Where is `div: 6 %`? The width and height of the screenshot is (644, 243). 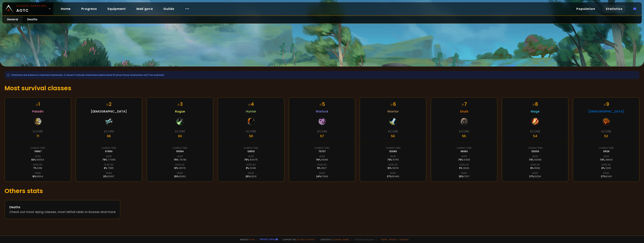
div: 6 % is located at coordinates (606, 168).